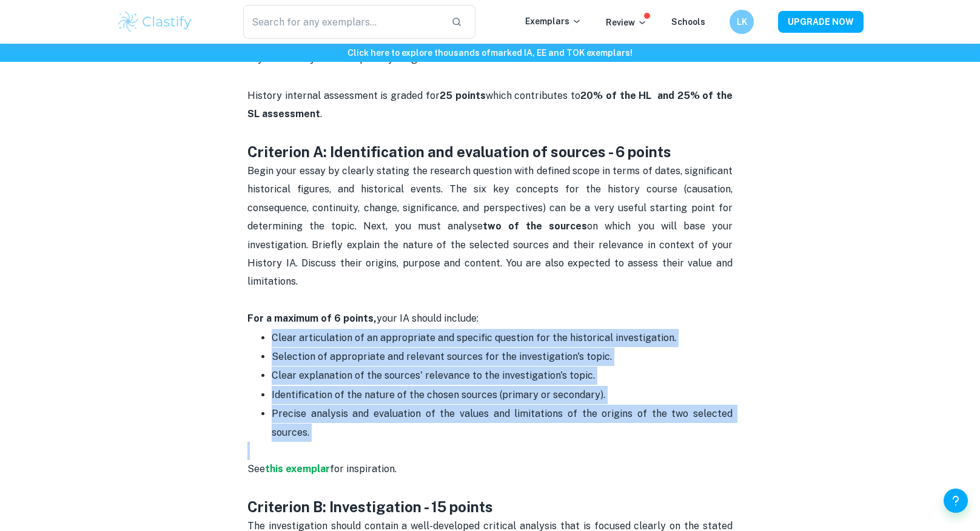 The width and height of the screenshot is (980, 531). I want to click on strong: For a maximum of 6 points,, so click(312, 318).